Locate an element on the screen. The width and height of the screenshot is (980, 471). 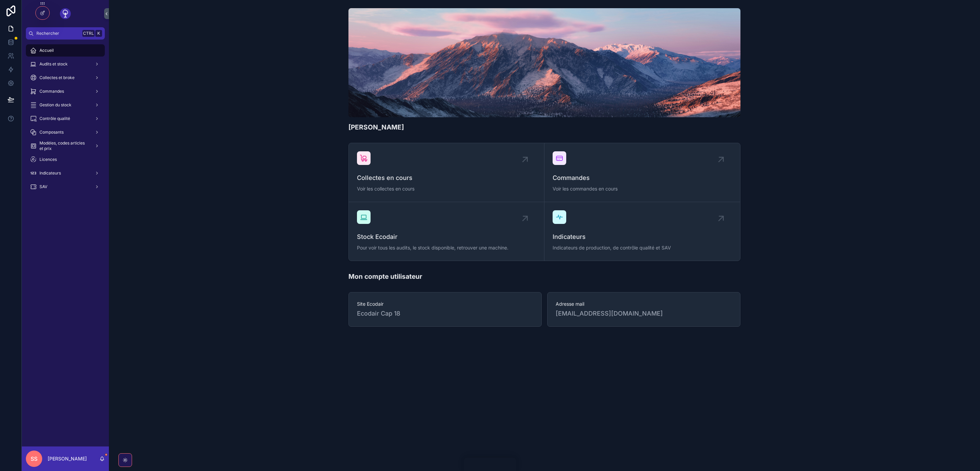
span: Adresse mail is located at coordinates (644, 304).